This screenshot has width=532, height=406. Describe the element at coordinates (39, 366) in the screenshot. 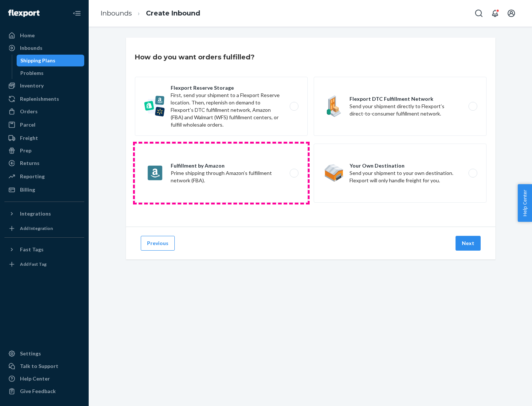

I see `div: Talk to Support` at that location.